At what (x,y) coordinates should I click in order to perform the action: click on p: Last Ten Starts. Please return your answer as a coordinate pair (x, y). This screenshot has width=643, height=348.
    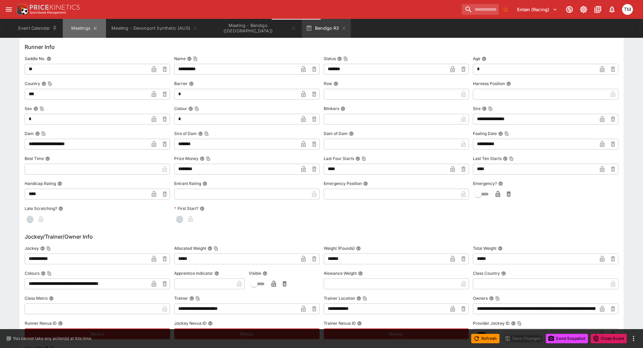
    Looking at the image, I should click on (487, 158).